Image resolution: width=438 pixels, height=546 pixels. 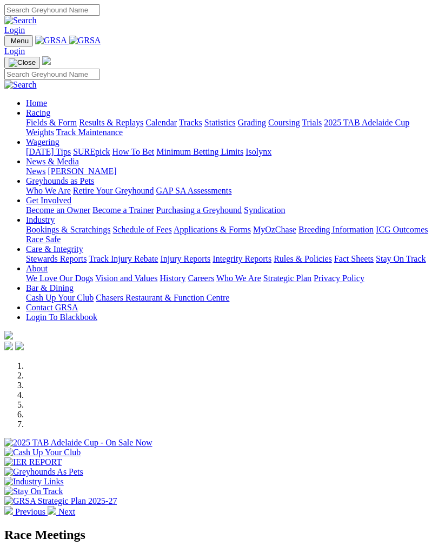 I want to click on a: 2025 TAB Adelaide Cup, so click(x=367, y=122).